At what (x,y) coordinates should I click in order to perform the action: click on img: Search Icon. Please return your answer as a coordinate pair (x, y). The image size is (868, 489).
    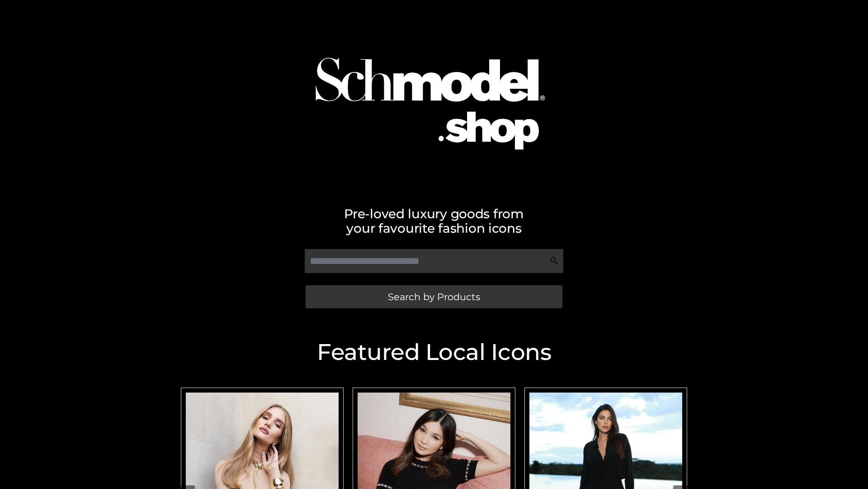
    Looking at the image, I should click on (555, 260).